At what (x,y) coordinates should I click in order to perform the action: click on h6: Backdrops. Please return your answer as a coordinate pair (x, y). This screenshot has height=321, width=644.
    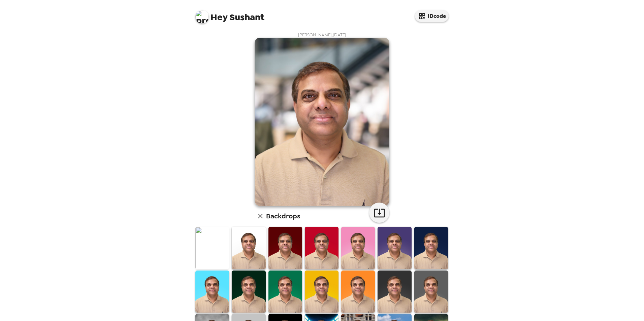
    Looking at the image, I should click on (283, 216).